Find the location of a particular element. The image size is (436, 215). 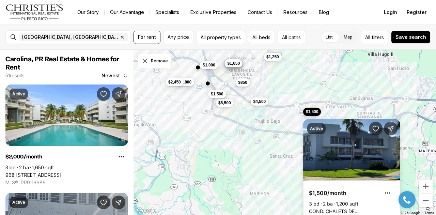

p: 51 results is located at coordinates (15, 76).